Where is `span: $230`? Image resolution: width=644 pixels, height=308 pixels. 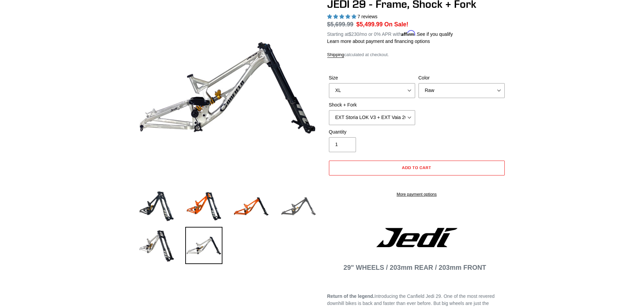 span: $230 is located at coordinates (353, 34).